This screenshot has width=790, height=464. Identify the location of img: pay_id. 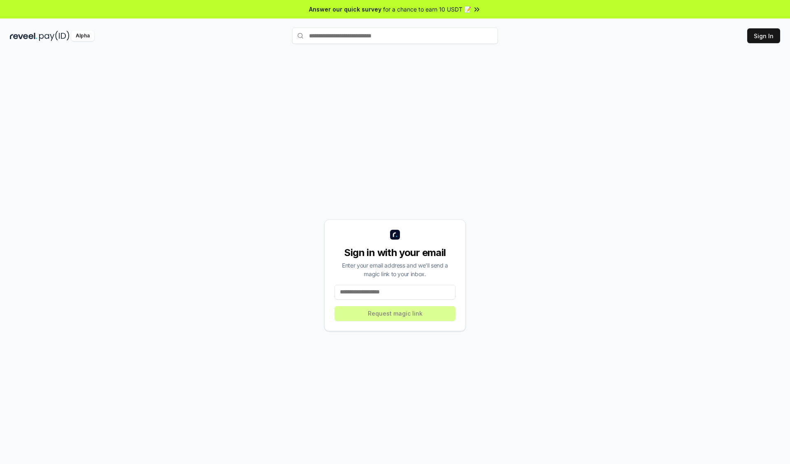
(54, 36).